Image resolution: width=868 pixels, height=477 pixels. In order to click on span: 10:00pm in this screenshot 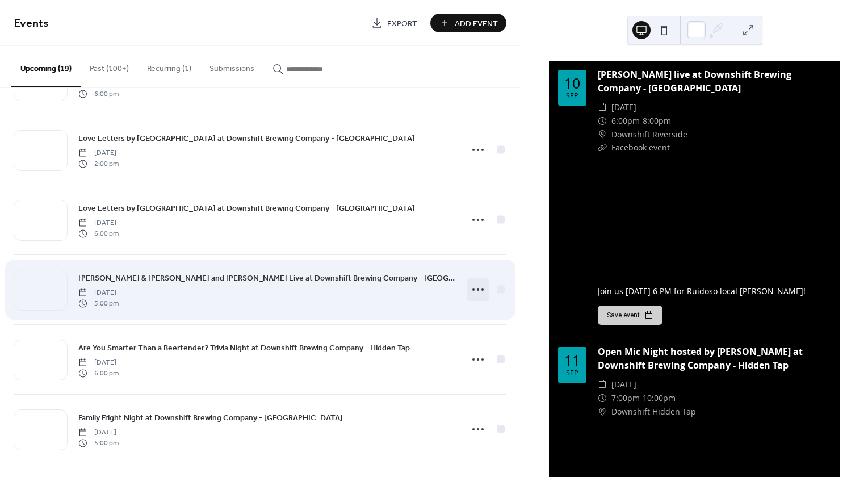, I will do `click(660, 398)`.